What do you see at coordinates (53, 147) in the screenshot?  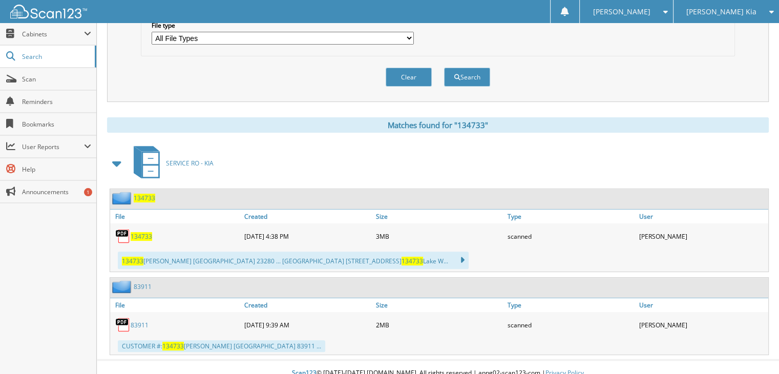 I see `span: User Reports` at bounding box center [53, 147].